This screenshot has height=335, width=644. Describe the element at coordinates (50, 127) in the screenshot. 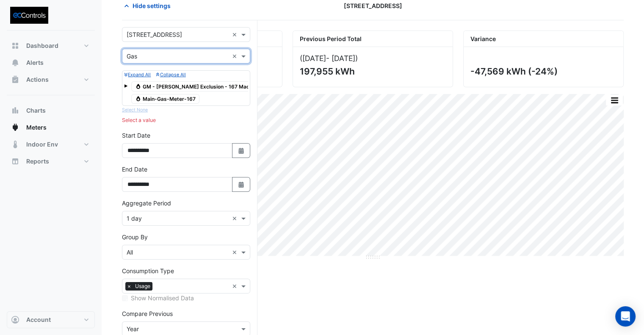

I see `button: Meters` at that location.